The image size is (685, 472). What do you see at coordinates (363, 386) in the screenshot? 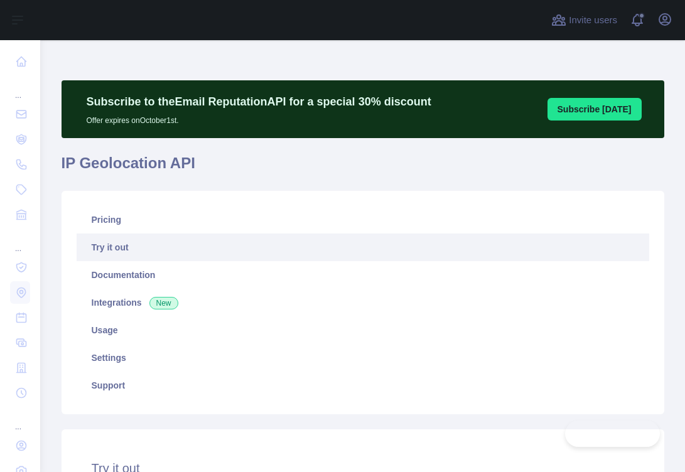
I see `a: Support` at bounding box center [363, 386].